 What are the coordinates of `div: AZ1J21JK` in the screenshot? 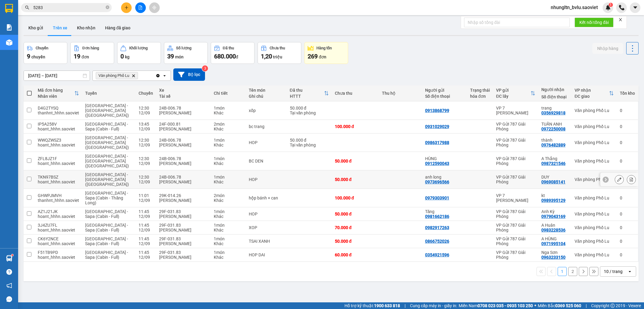 It's located at (58, 211).